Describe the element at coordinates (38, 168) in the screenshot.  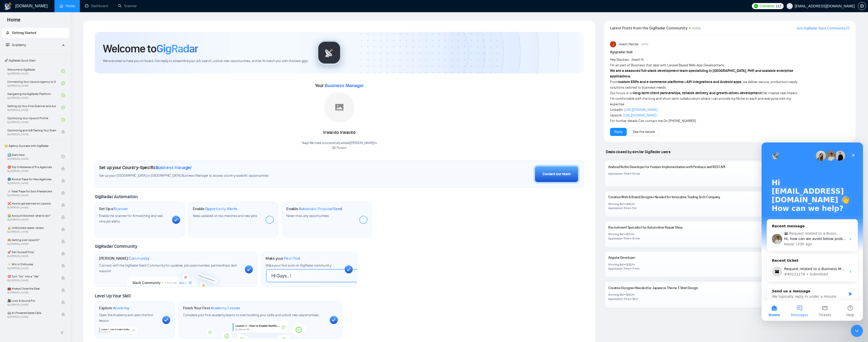
I see `button: Messages` at that location.